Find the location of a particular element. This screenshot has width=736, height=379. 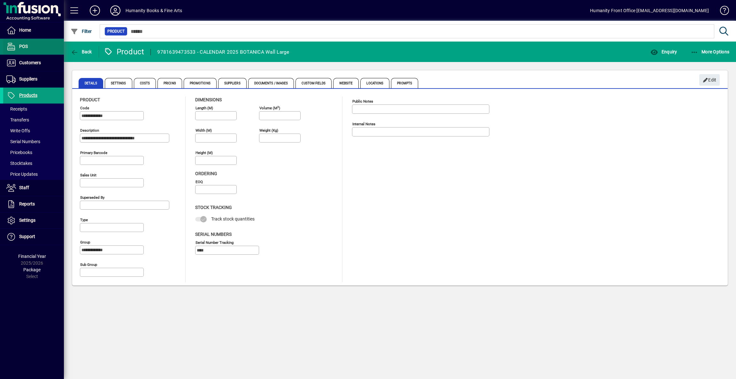

mat-label: Superseded by is located at coordinates (92, 197).